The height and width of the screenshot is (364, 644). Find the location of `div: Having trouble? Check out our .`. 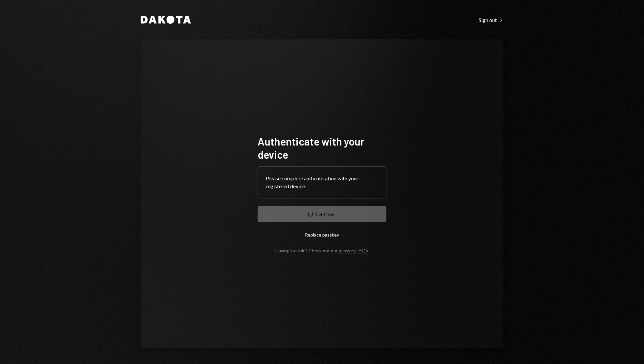

div: Having trouble? Check out our . is located at coordinates (322, 250).